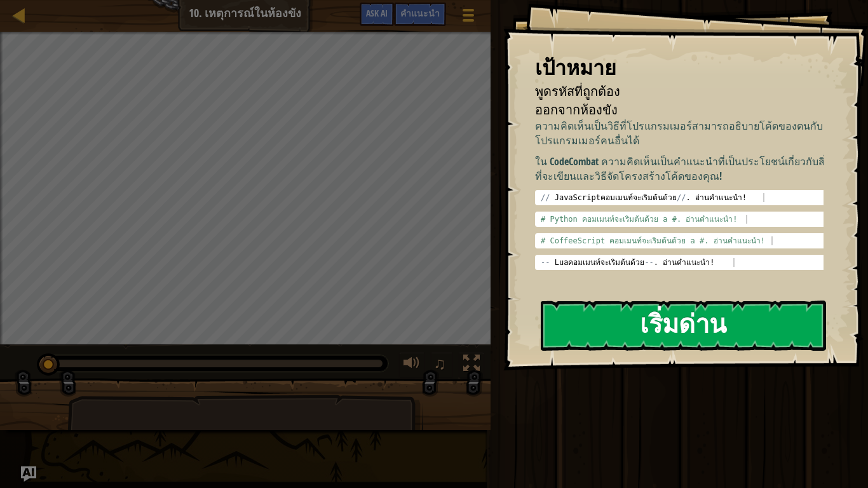  Describe the element at coordinates (377, 12) in the screenshot. I see `span: Ask AI` at that location.